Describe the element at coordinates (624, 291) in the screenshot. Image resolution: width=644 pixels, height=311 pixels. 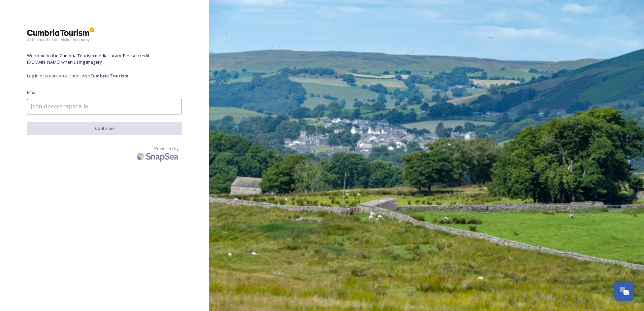
I see `button: Open Chat` at that location.